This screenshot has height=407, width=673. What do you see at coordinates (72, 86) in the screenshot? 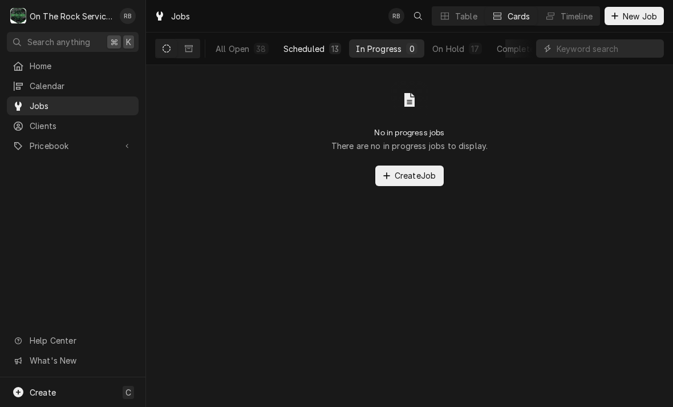
I see `a: Calendar` at bounding box center [72, 86].